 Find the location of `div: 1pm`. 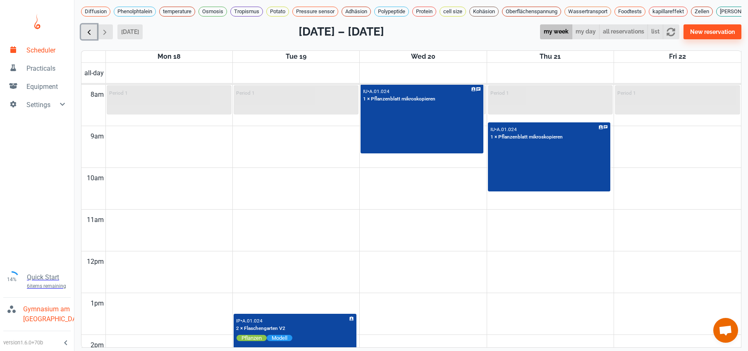

div: 1pm is located at coordinates (97, 303).